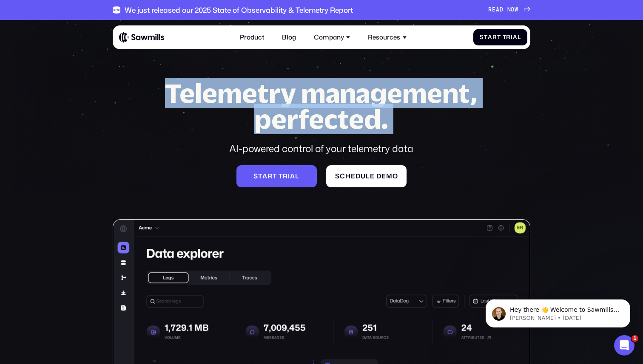 This screenshot has height=364, width=643. Describe the element at coordinates (91, 49) in the screenshot. I see `span: Hey there 👋 Welcome to Sawmills. The smart telemetry management platform that solves cost, qualit...` at that location.